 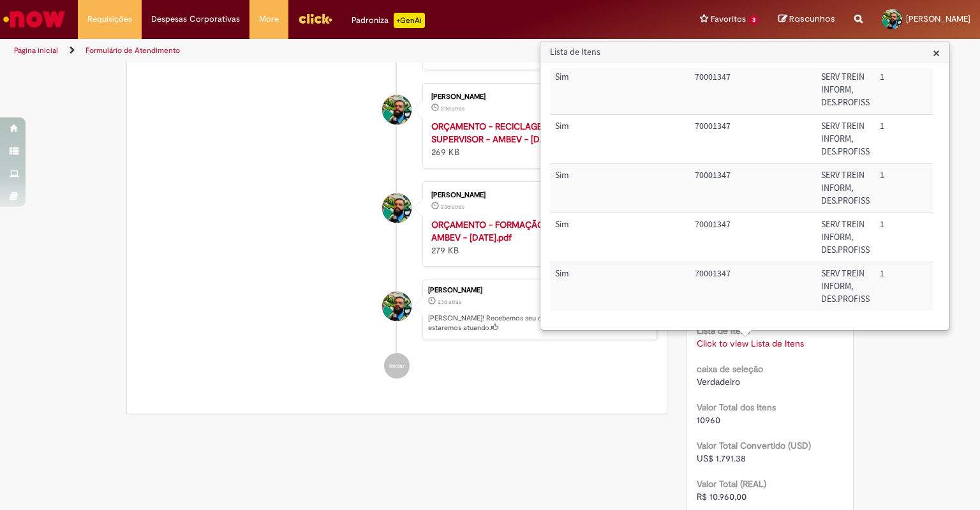 What do you see at coordinates (195, 19) in the screenshot?
I see `span: Despesas Corporativas` at bounding box center [195, 19].